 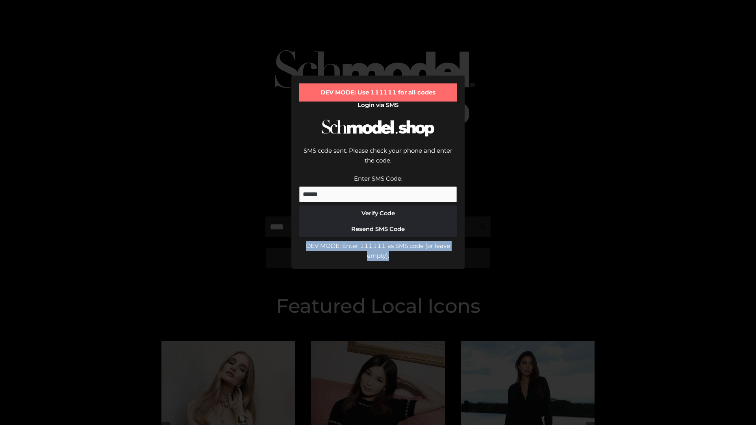 What do you see at coordinates (378, 213) in the screenshot?
I see `button: Verify Code` at bounding box center [378, 213].